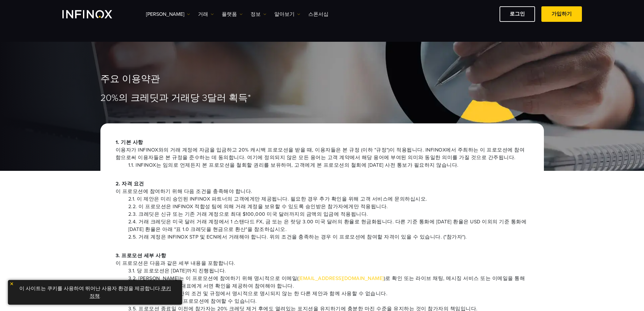  What do you see at coordinates (232, 14) in the screenshot?
I see `a: 플랫폼` at bounding box center [232, 14].